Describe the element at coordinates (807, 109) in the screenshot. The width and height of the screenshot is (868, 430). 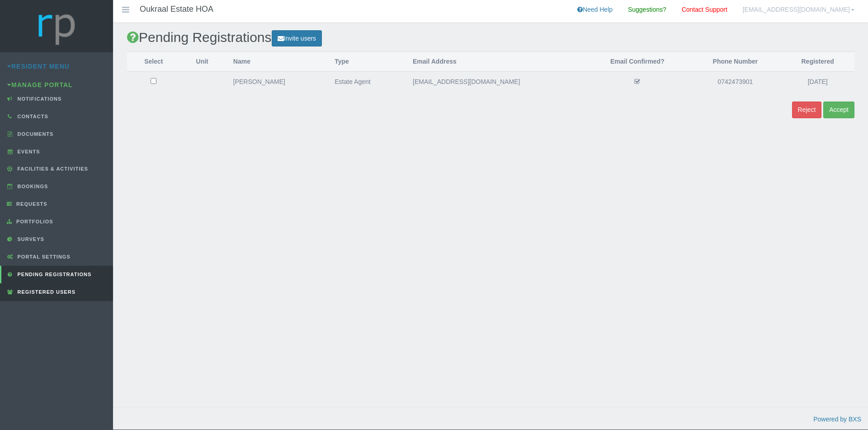
I see `button: Reject` at that location.